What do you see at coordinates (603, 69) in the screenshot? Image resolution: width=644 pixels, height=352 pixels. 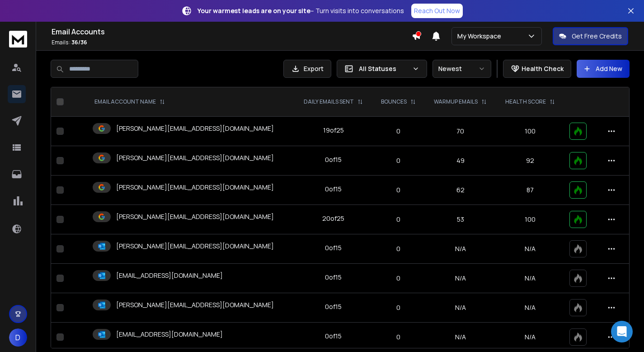 I see `button: Add New` at bounding box center [603, 69].